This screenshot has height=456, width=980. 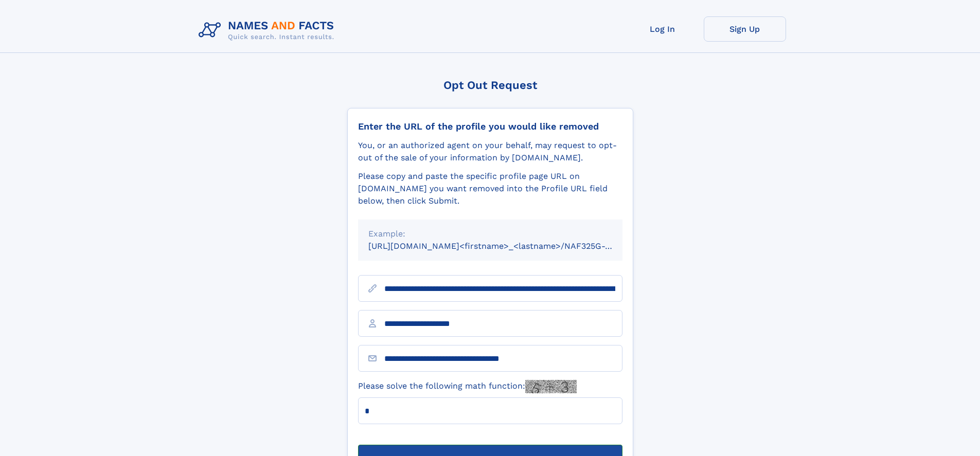 I want to click on div: You, or an authorized agent on your behalf, may request to opt-out of the sale of your informatio..., so click(x=490, y=152).